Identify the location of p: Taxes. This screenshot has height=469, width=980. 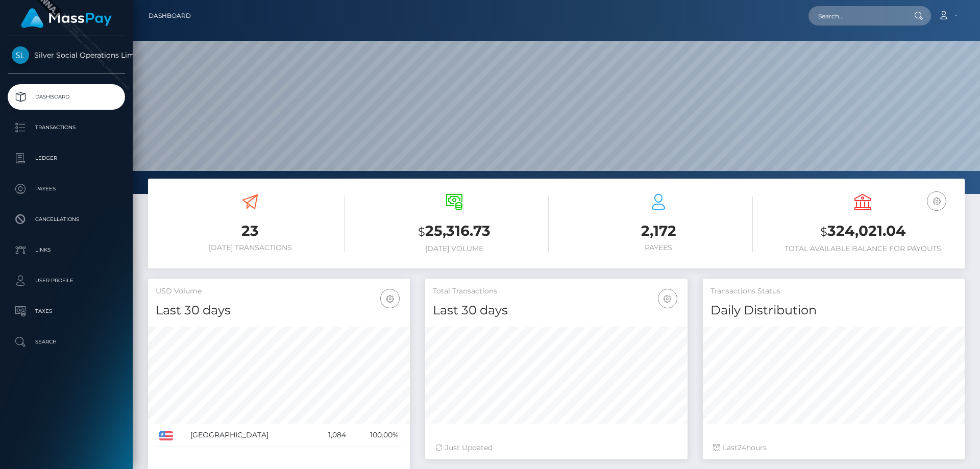
(66, 311).